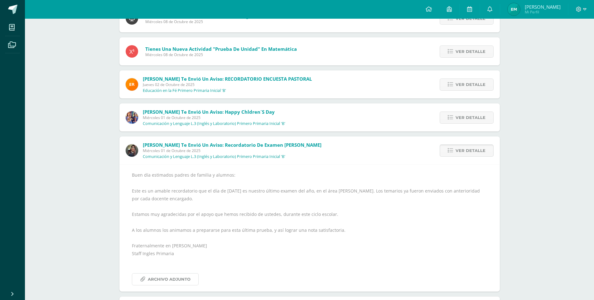 The height and width of the screenshot is (300, 594). Describe the element at coordinates (132, 118) in the screenshot. I see `img: 3f4c0a665c62760dc8d25f6423ebedea.png` at that location.